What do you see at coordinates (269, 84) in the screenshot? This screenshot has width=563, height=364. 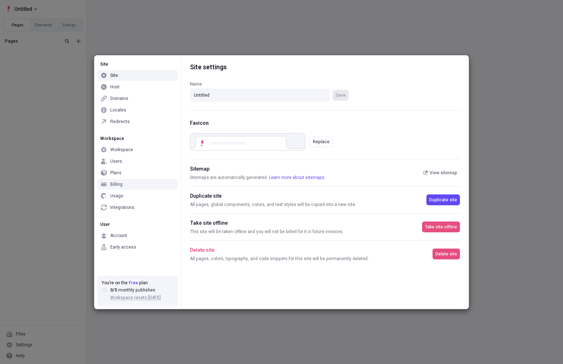 I see `div: Name` at bounding box center [269, 84].